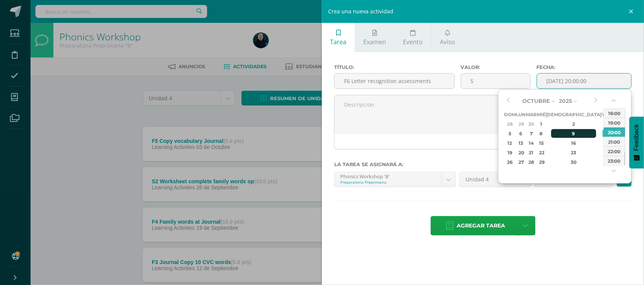 The image size is (644, 285). What do you see at coordinates (510, 143) in the screenshot?
I see `div: 12` at bounding box center [510, 143].